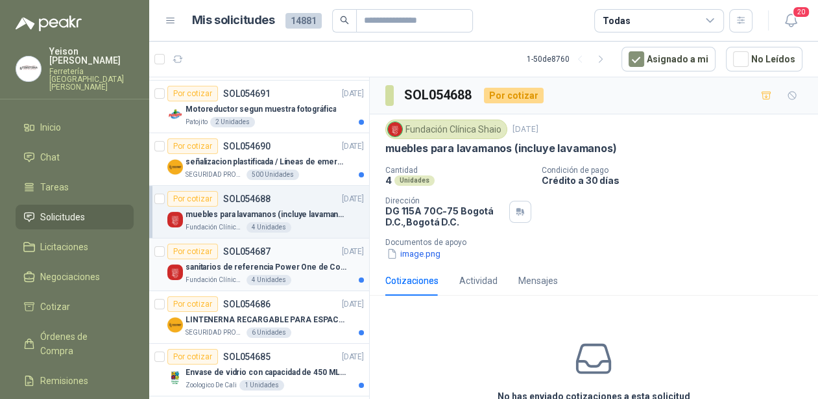 The width and height of the screenshot is (818, 399). Describe the element at coordinates (439, 95) in the screenshot. I see `h3: SOL054688` at that location.